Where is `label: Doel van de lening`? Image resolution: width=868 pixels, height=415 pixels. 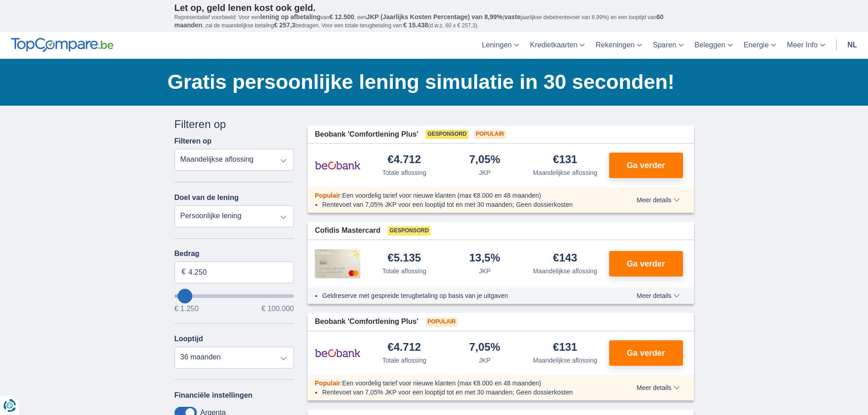
label: Doel van de lening is located at coordinates (206, 198).